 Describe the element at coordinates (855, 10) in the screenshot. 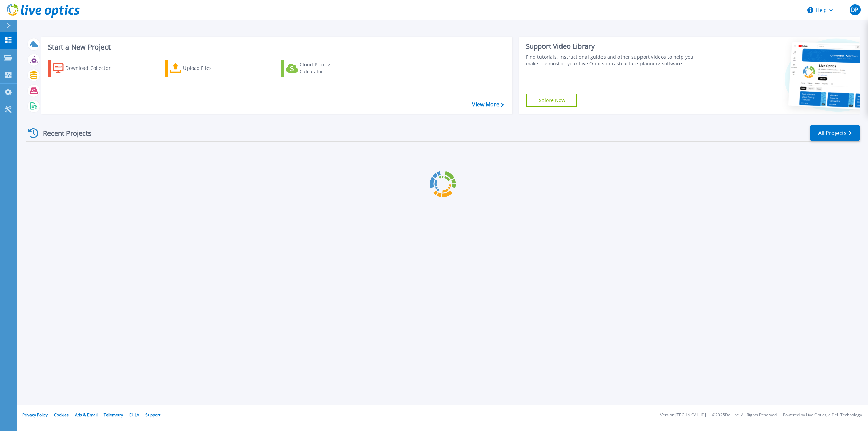

I see `span: DP` at that location.